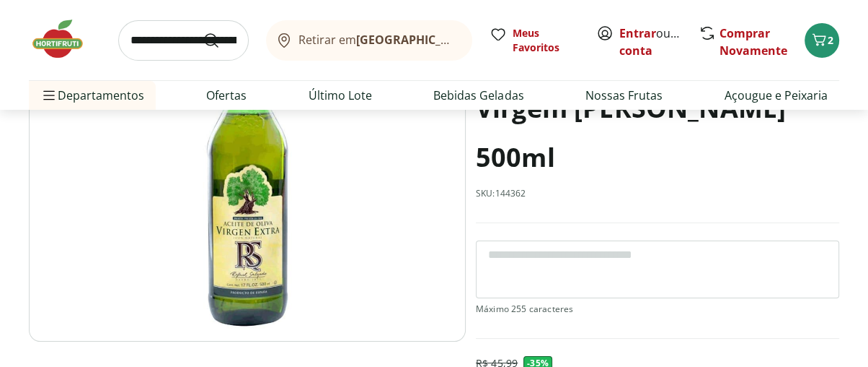  Describe the element at coordinates (776, 95) in the screenshot. I see `a: Açougue e Peixaria` at that location.